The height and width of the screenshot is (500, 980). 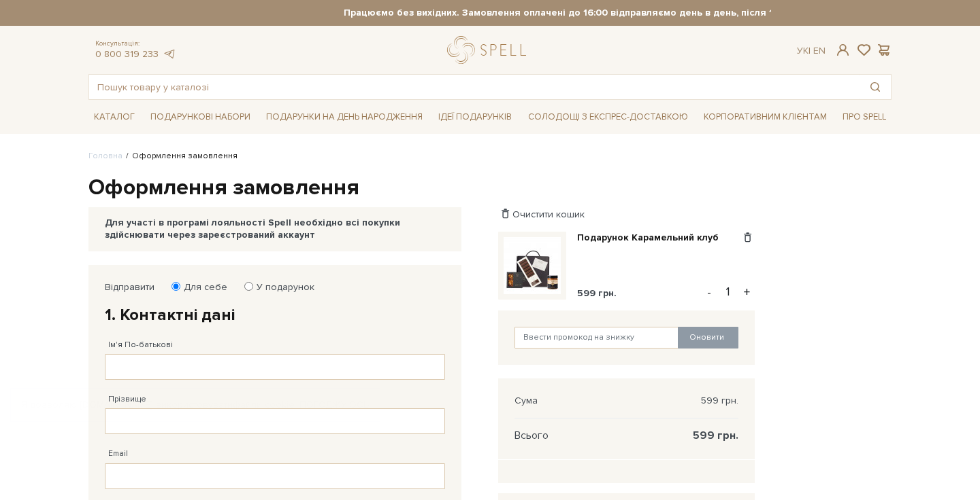 I want to click on span: Каталог, so click(x=114, y=117).